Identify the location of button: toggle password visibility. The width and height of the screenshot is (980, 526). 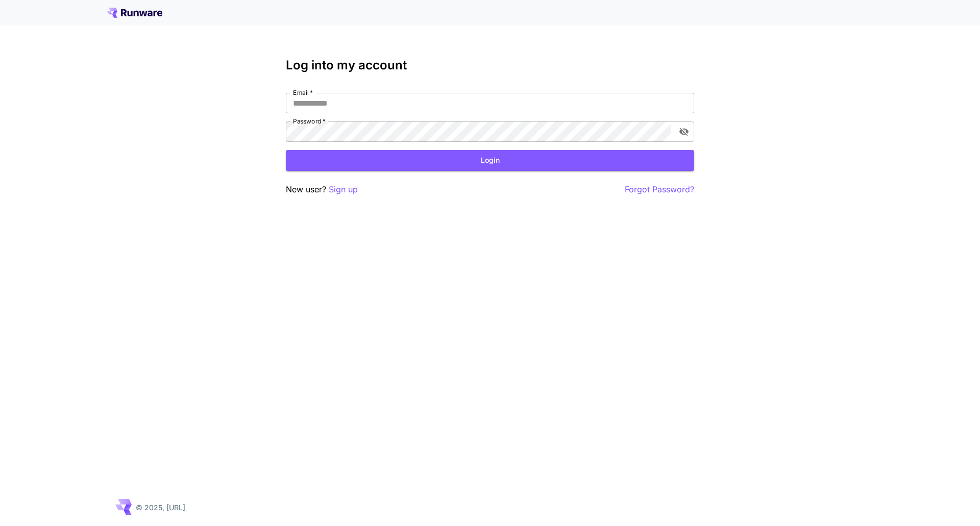
(684, 132).